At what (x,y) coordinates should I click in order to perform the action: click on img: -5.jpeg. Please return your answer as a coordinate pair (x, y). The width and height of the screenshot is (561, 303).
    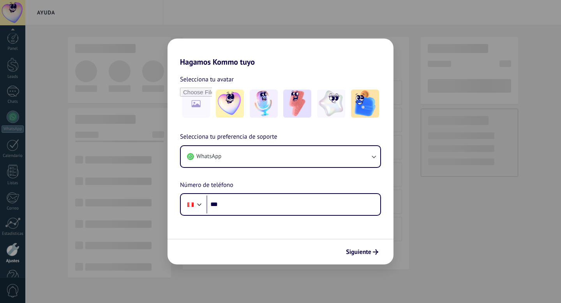
    Looking at the image, I should click on (365, 104).